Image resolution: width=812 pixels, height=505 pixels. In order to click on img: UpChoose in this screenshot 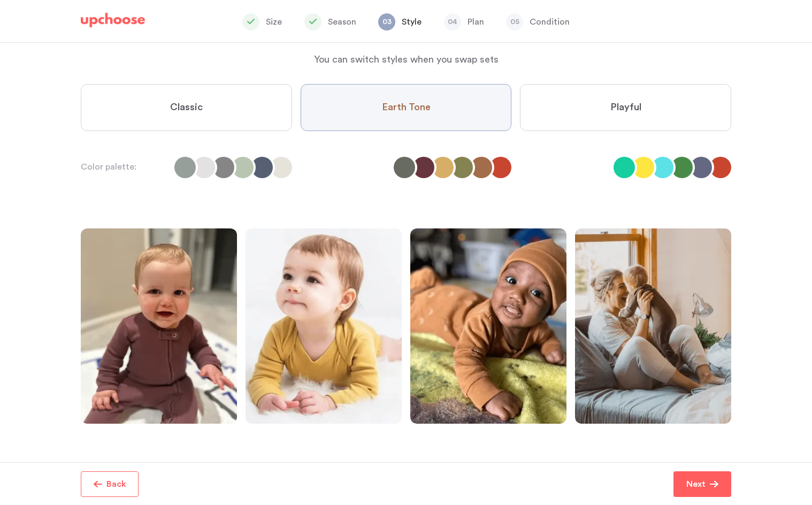, I will do `click(113, 20)`.